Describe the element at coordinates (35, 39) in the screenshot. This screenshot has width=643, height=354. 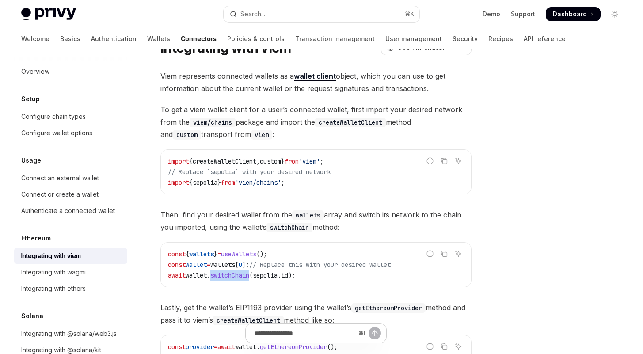
I see `a: Welcome` at that location.